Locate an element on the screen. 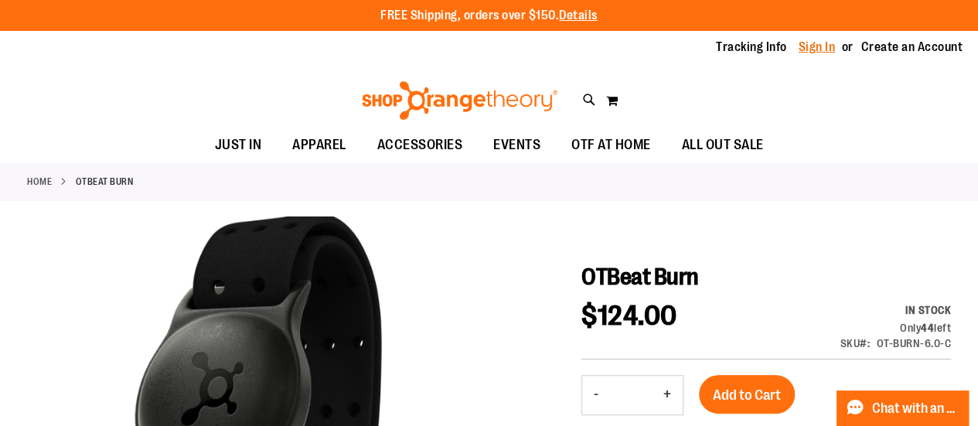 The height and width of the screenshot is (426, 978). button: Decrease product quantity is located at coordinates (596, 395).